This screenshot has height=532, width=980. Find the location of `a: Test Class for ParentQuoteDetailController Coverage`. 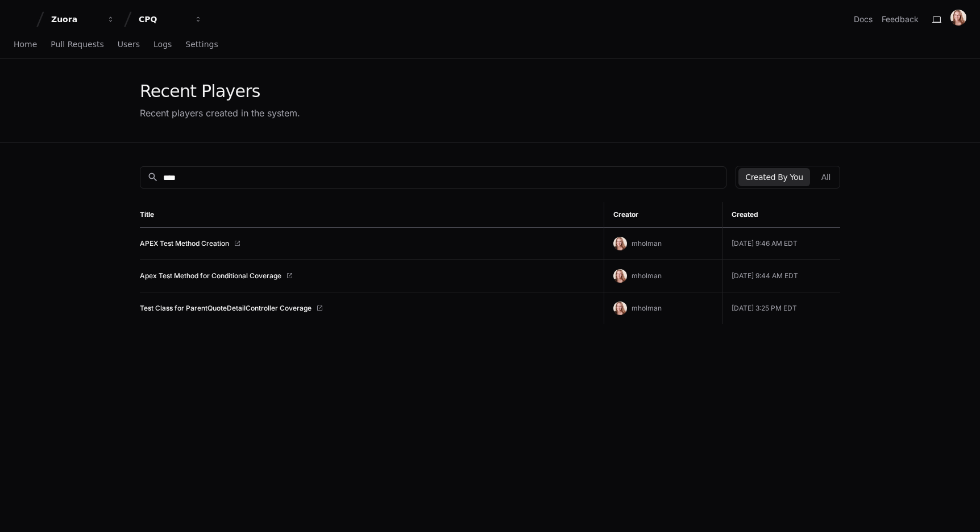

a: Test Class for ParentQuoteDetailController Coverage is located at coordinates (225, 308).